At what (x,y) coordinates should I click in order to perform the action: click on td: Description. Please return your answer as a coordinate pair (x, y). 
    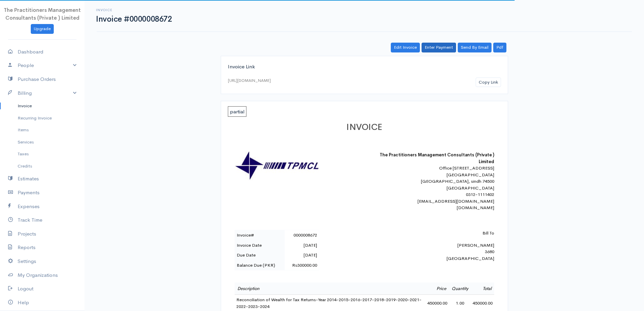
    Looking at the image, I should click on (330, 289).